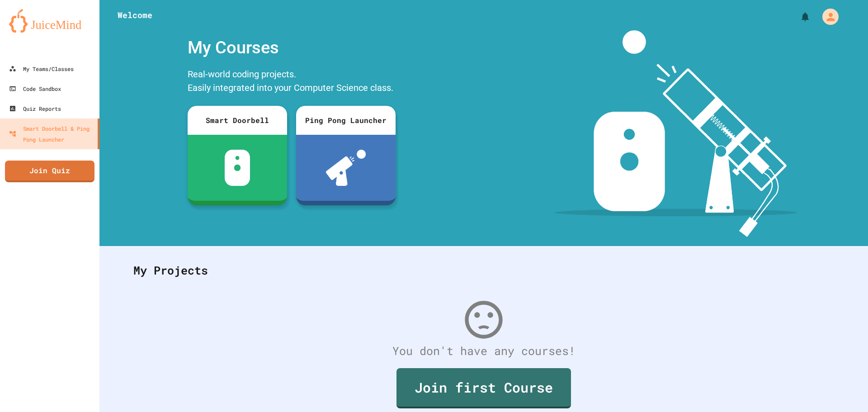 Image resolution: width=868 pixels, height=412 pixels. Describe the element at coordinates (49, 171) in the screenshot. I see `a: Join Quiz` at that location.